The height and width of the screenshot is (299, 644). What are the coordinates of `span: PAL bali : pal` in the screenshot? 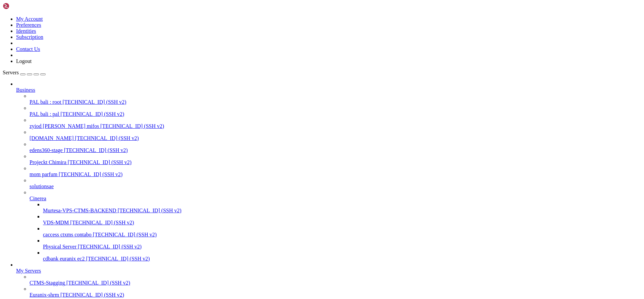 It's located at (44, 114).